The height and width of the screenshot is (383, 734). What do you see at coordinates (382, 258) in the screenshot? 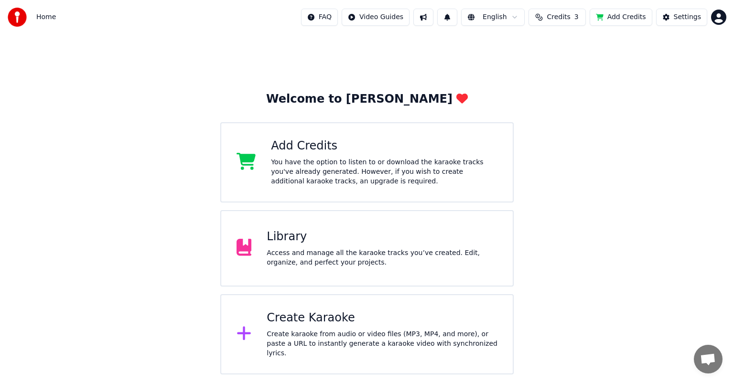
I see `div: Access and manage all the karaoke tracks you’ve created. Edit, organize, and perfect your projects.` at bounding box center [382, 258].